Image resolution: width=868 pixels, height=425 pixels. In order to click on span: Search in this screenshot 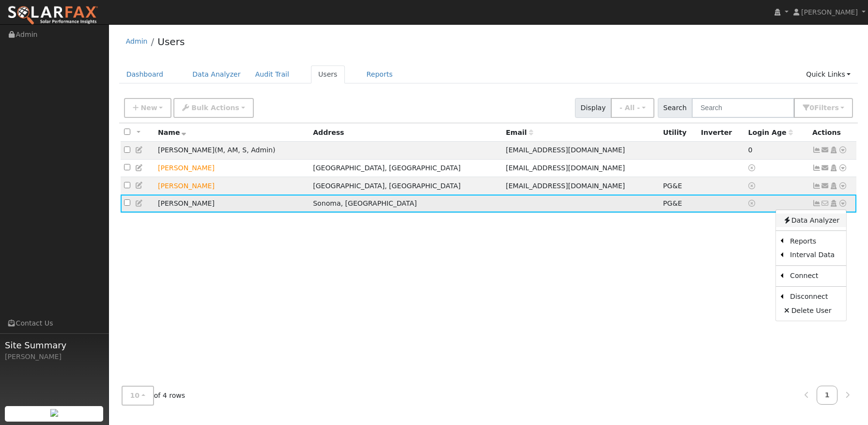, I will do `click(675, 107)`.